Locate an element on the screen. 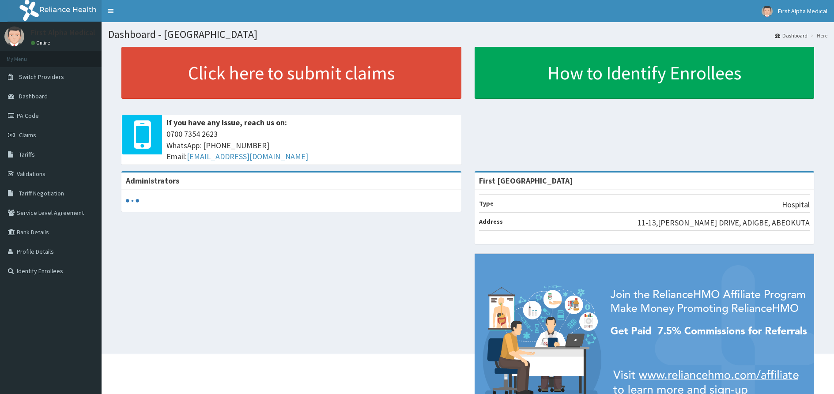  p: First Alpha Medical is located at coordinates (63, 33).